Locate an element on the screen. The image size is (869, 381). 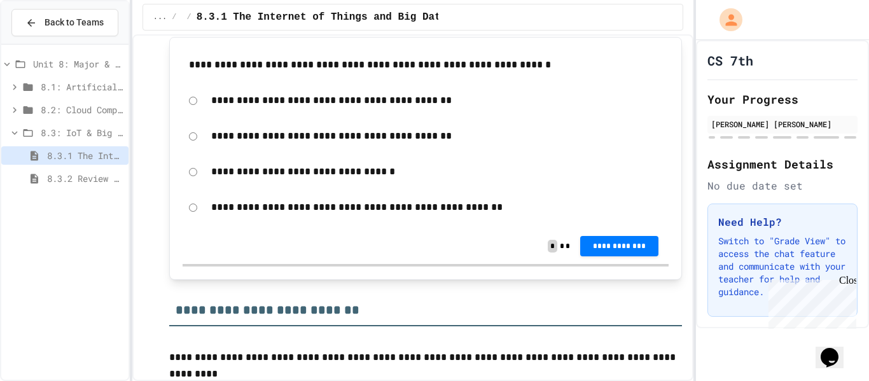
h1: CS 7th is located at coordinates (730, 60).